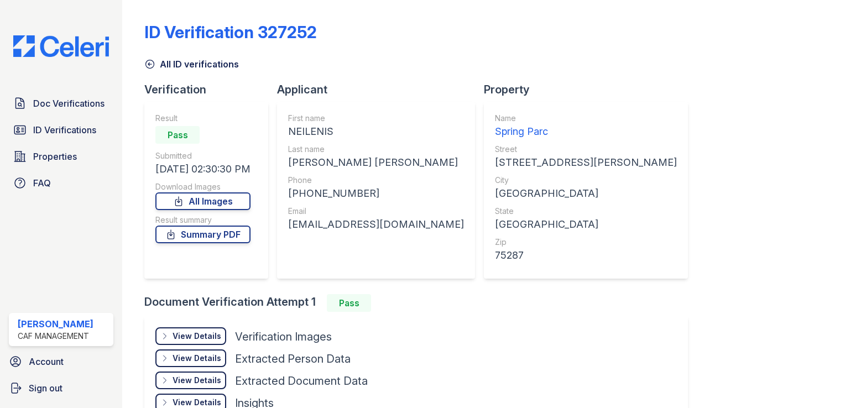  I want to click on div: 75287, so click(585, 255).